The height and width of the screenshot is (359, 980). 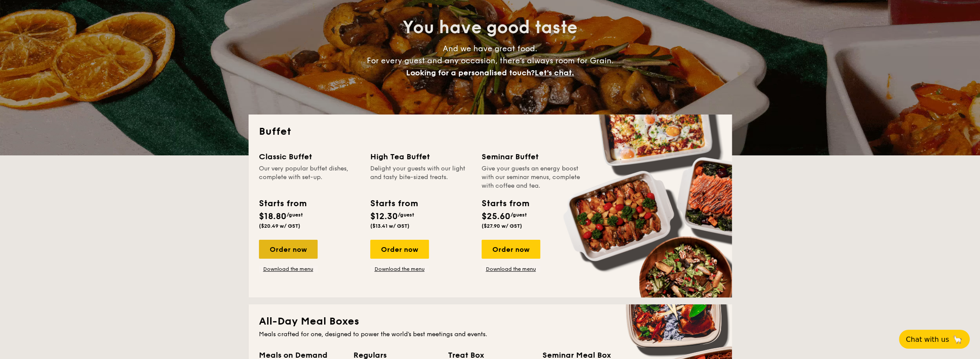 I want to click on span: ($20.49 w/ GST), so click(x=280, y=226).